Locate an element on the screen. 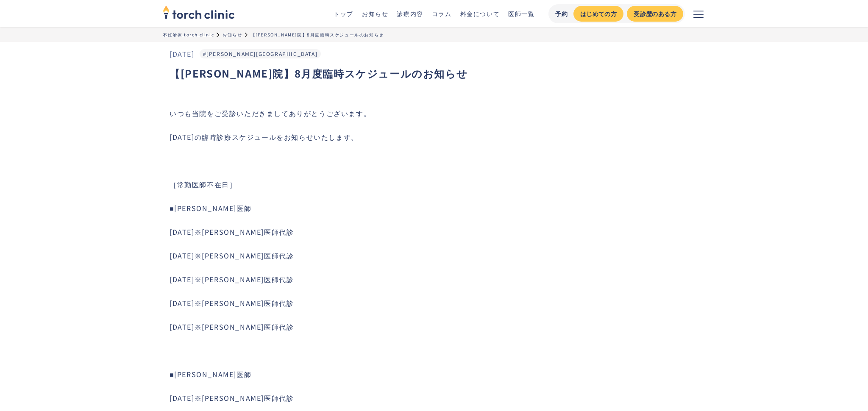 The image size is (868, 411). div: お知らせ is located at coordinates (232, 35).